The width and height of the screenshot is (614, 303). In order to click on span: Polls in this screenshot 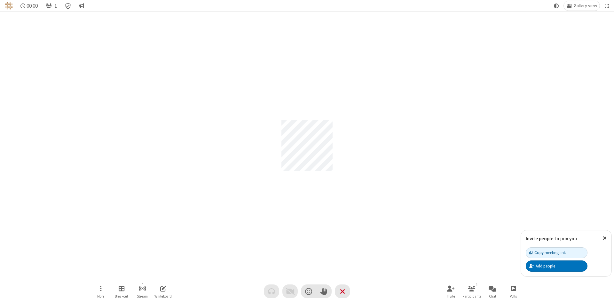, I will do `click(513, 296)`.